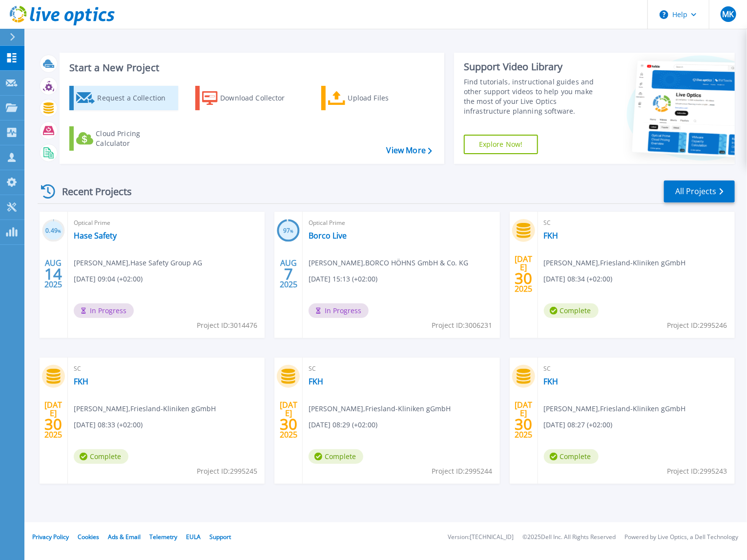 This screenshot has width=747, height=560. I want to click on span: MK, so click(728, 14).